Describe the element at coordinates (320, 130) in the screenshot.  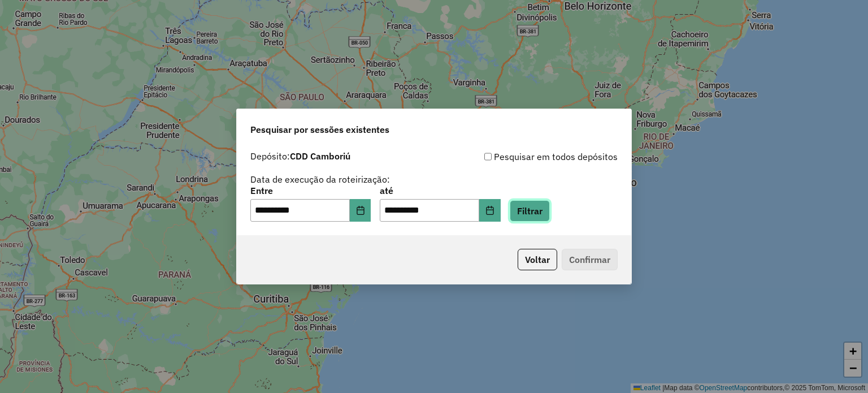
I see `span: Pesquisar por sessões existentes` at that location.